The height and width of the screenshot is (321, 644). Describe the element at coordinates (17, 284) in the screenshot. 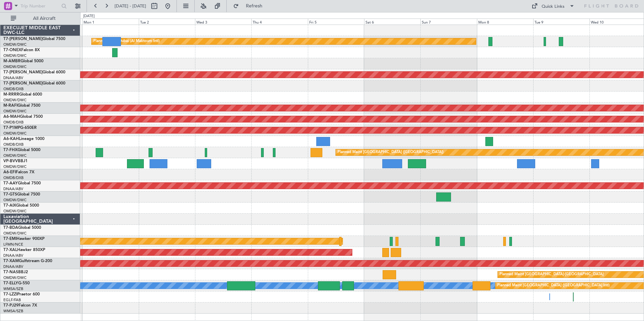

I see `a: T7-ELLYG-550` at that location.